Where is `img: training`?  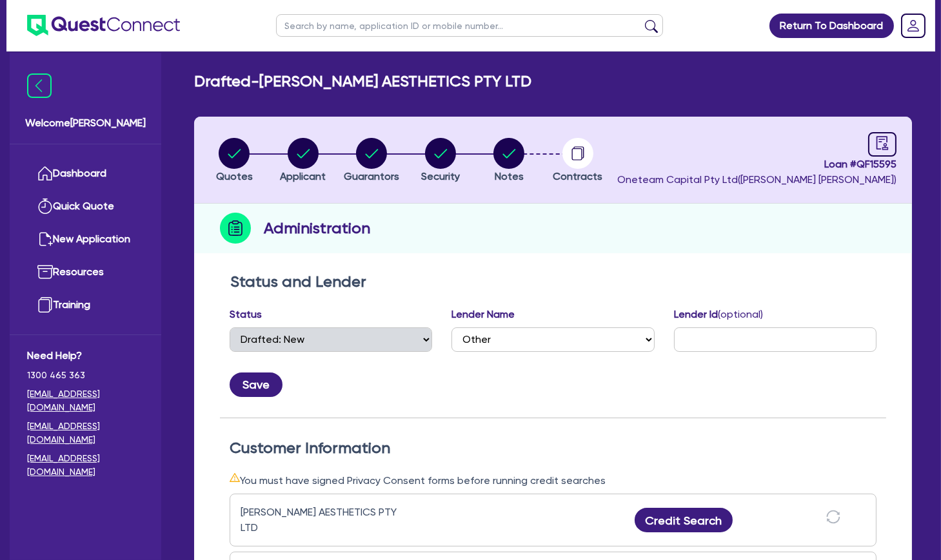 img: training is located at coordinates (45, 305).